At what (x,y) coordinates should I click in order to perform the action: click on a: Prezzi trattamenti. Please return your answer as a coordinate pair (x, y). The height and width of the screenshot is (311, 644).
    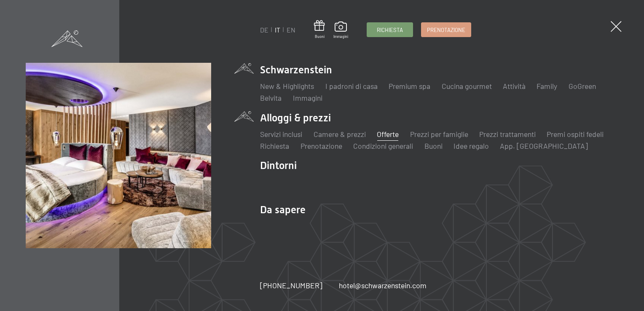
    Looking at the image, I should click on (507, 134).